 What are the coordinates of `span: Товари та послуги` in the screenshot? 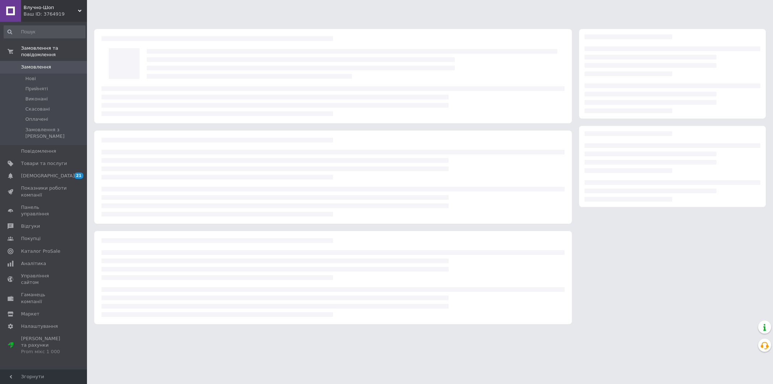 It's located at (44, 164).